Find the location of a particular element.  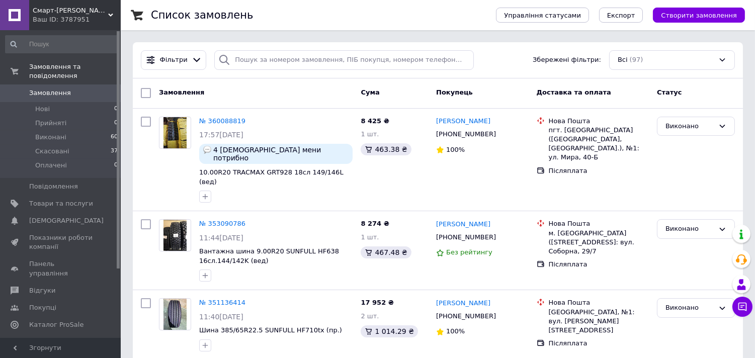

h1: Список замовлень is located at coordinates (202, 15).